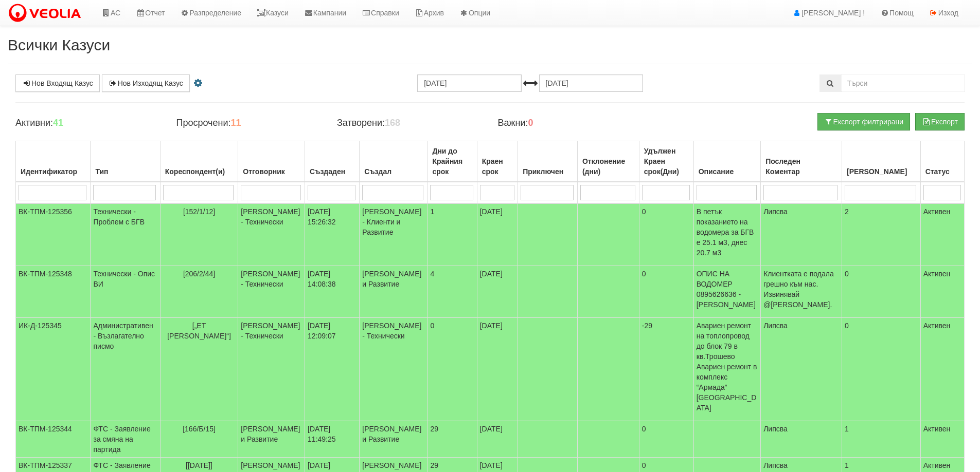 The height and width of the screenshot is (472, 980). Describe the element at coordinates (125, 235) in the screenshot. I see `td: Технически - Проблем с БГВ` at that location.